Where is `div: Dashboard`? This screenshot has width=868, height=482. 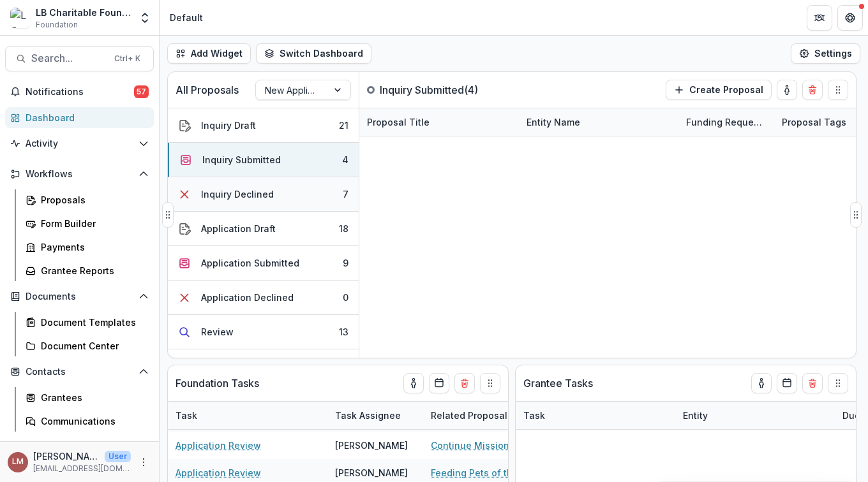
div: Dashboard is located at coordinates (84, 118).